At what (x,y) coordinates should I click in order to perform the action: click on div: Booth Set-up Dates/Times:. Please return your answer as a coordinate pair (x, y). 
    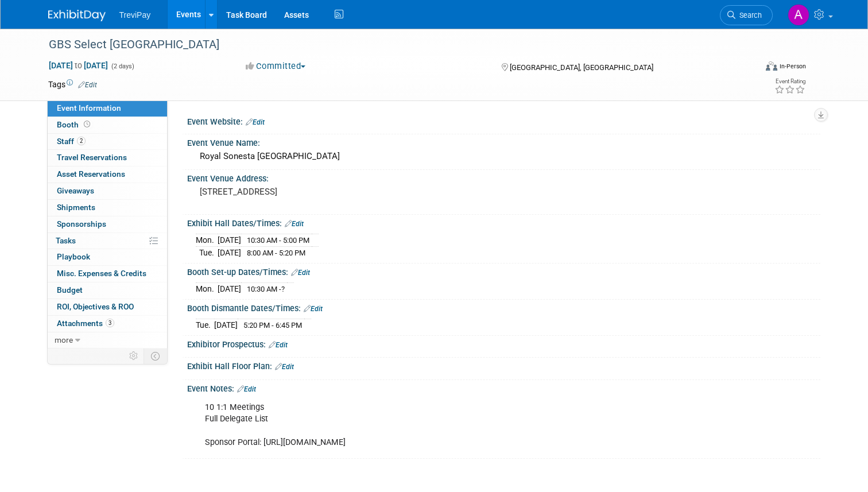
    Looking at the image, I should click on (504, 271).